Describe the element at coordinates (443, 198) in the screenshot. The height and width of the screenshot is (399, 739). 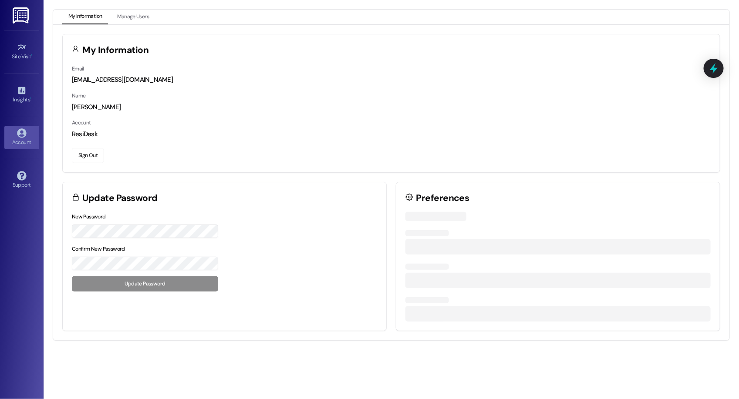
I see `h3: Preferences` at that location.